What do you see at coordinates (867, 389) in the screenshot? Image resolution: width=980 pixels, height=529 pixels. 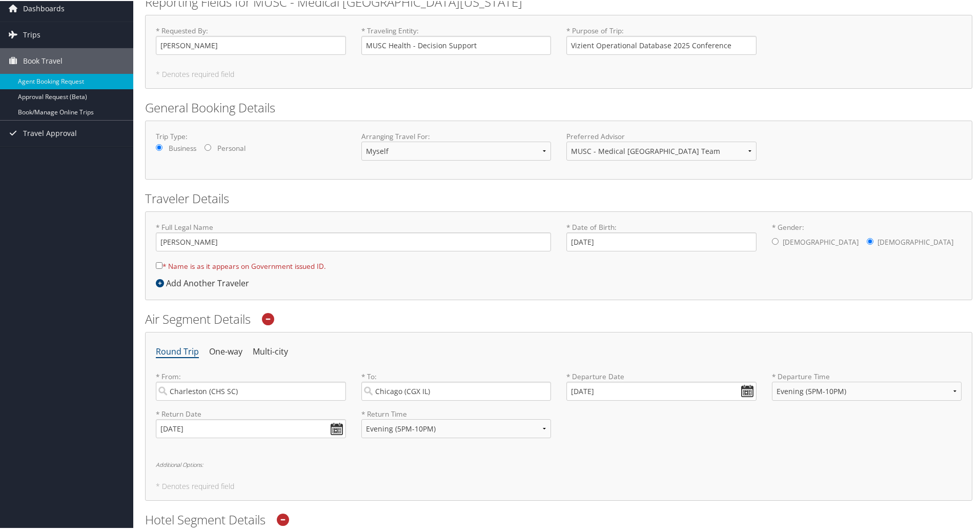 I see `label: * Departure Time` at bounding box center [867, 389].